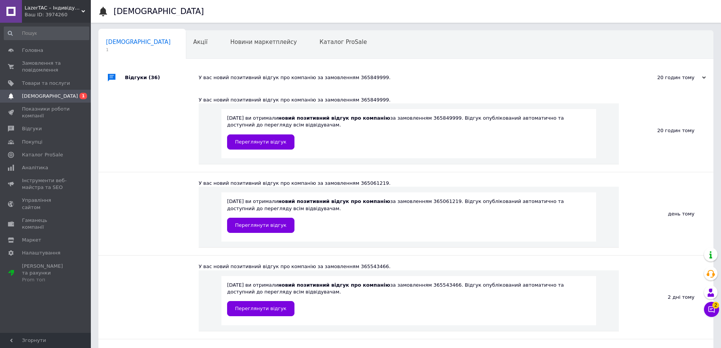 The height and width of the screenshot is (348, 721). Describe the element at coordinates (46, 224) in the screenshot. I see `span: Гаманець компанії` at that location.